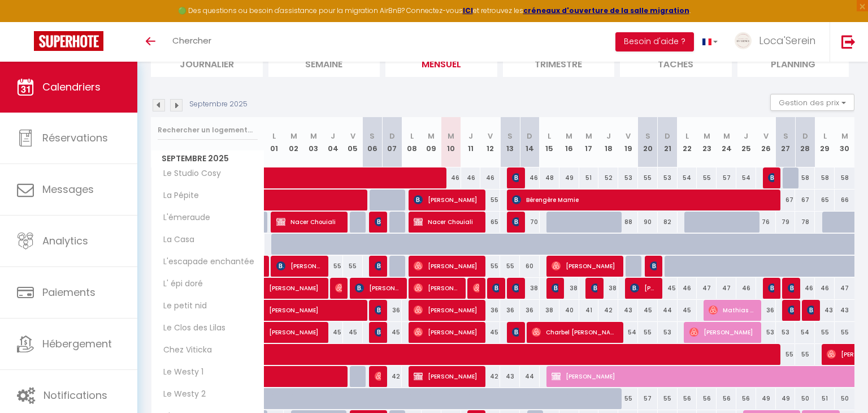 This screenshot has width=868, height=413. What do you see at coordinates (218, 104) in the screenshot?
I see `p: Septembre 2025` at bounding box center [218, 104].